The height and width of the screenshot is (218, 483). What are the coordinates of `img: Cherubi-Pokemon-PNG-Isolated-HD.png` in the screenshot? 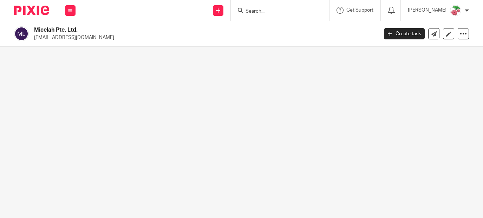 It's located at (455, 11).